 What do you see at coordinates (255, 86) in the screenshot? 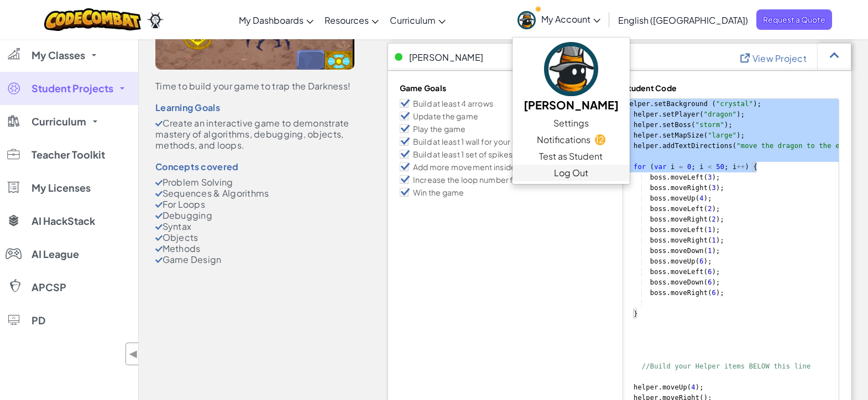
I see `div: Time to build your game to trap the Darkness!` at bounding box center [255, 86].